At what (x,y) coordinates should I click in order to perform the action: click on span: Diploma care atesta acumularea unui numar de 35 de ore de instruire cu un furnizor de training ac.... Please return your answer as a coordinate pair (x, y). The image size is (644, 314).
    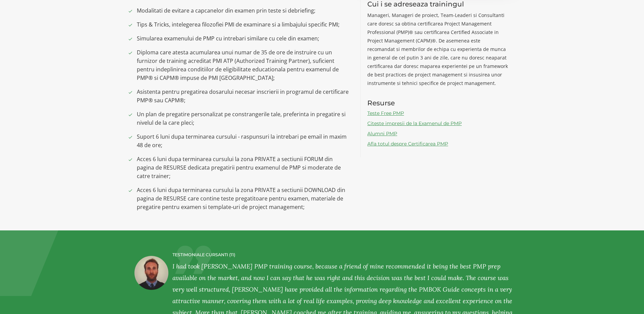
    Looking at the image, I should click on (243, 65).